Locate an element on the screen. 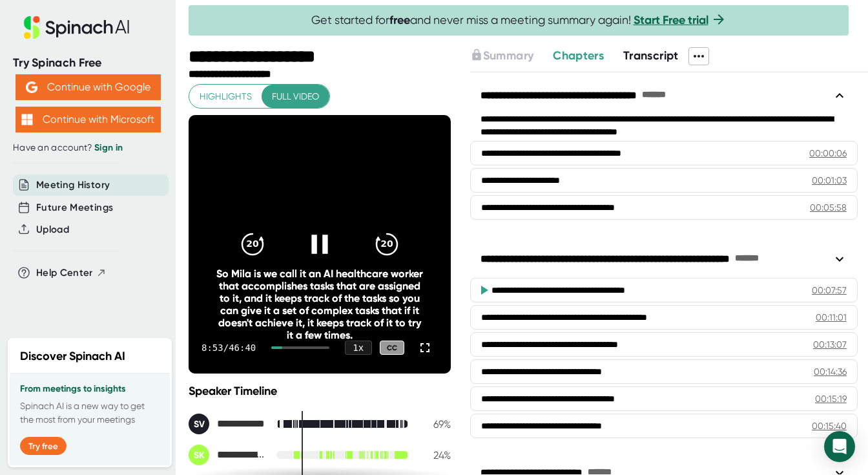 Image resolution: width=868 pixels, height=475 pixels. span: Help Center is located at coordinates (65, 273).